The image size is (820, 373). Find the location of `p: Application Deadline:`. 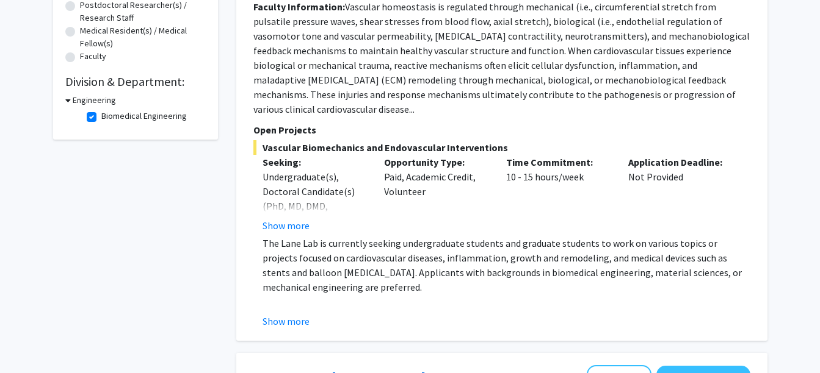

p: Application Deadline: is located at coordinates (680, 162).